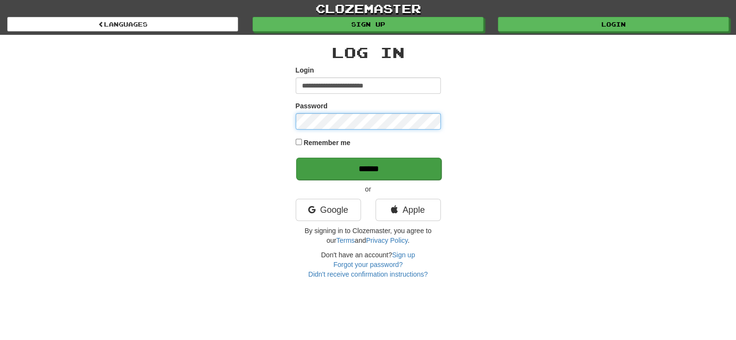 The image size is (736, 340). What do you see at coordinates (613, 24) in the screenshot?
I see `a: Login` at bounding box center [613, 24].